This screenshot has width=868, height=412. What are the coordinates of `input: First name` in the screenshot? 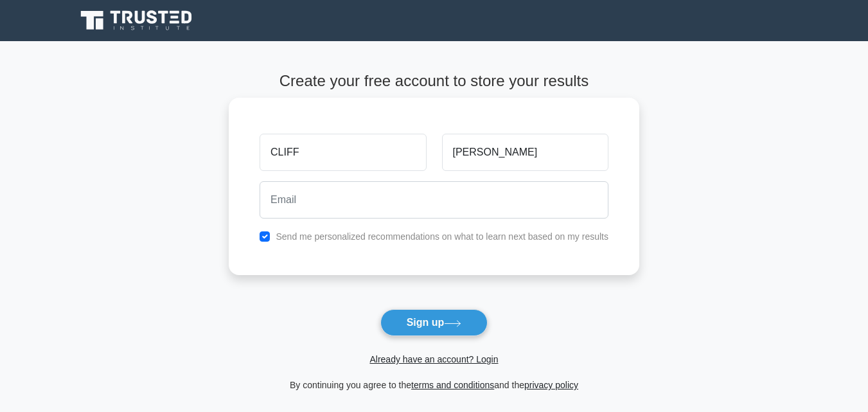 It's located at (342, 152).